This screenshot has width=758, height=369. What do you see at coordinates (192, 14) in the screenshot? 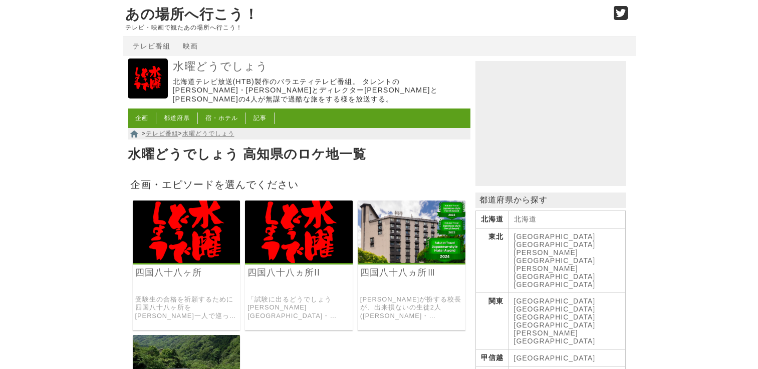
I see `a: あの場所へ行こう！` at bounding box center [192, 14].